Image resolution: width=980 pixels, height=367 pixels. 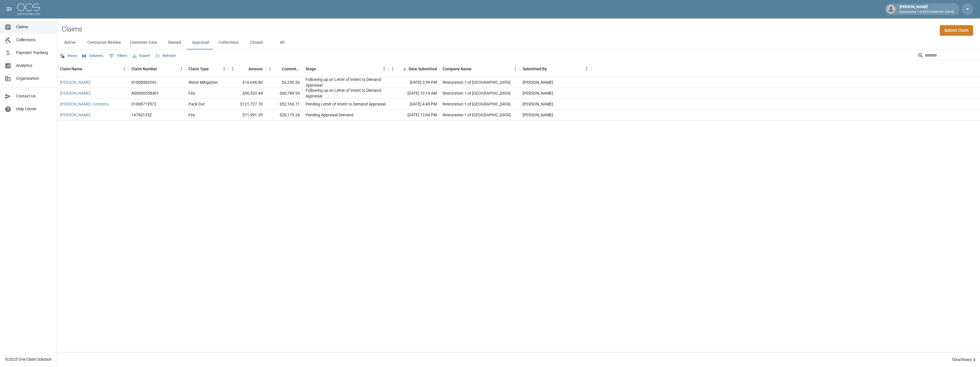 I want to click on div: $6,250.20, so click(x=284, y=83).